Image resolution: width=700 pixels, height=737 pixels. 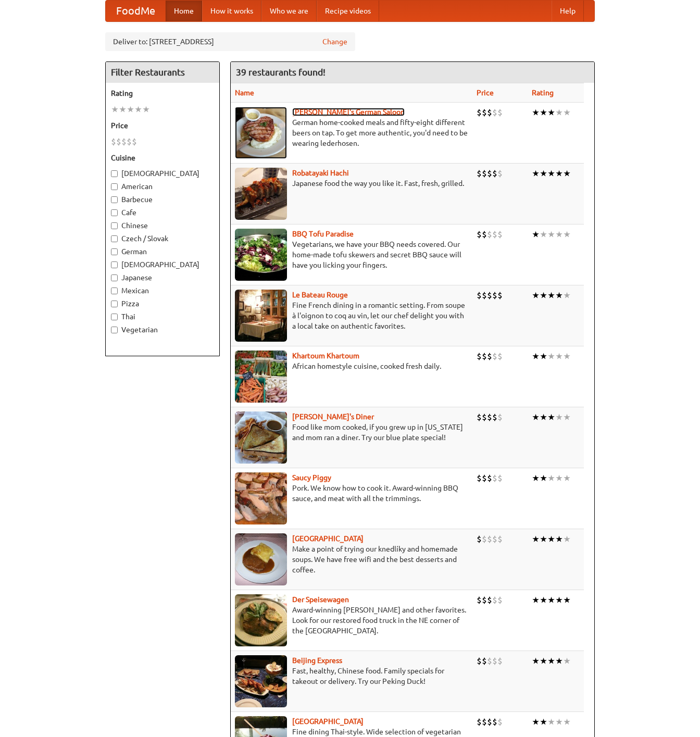 I want to click on b: Der Speisewagen, so click(x=320, y=599).